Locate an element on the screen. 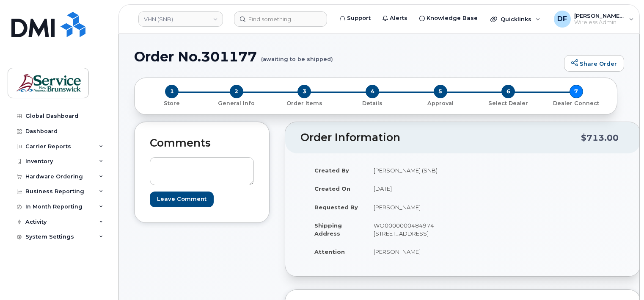  strong: Created By is located at coordinates (332, 170).